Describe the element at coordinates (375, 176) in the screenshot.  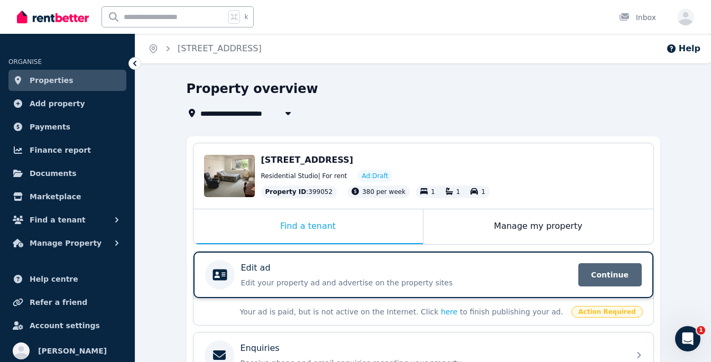
I see `span: Ad: Draft` at that location.